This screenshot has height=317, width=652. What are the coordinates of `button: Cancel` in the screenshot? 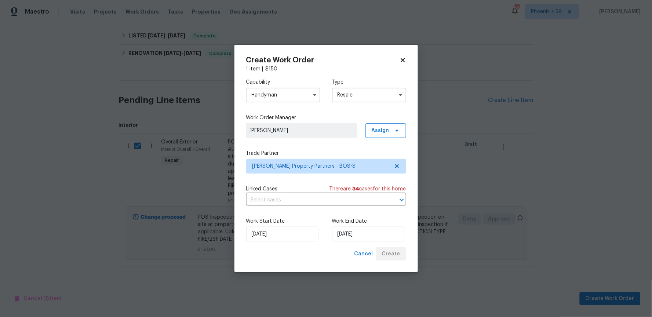 It's located at (363, 254).